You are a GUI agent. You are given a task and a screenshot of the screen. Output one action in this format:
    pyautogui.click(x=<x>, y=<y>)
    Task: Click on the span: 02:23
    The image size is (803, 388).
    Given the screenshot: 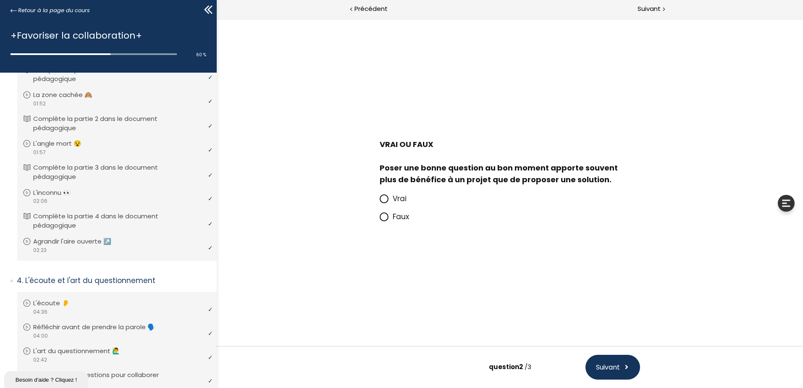 What is the action you would take?
    pyautogui.click(x=39, y=250)
    